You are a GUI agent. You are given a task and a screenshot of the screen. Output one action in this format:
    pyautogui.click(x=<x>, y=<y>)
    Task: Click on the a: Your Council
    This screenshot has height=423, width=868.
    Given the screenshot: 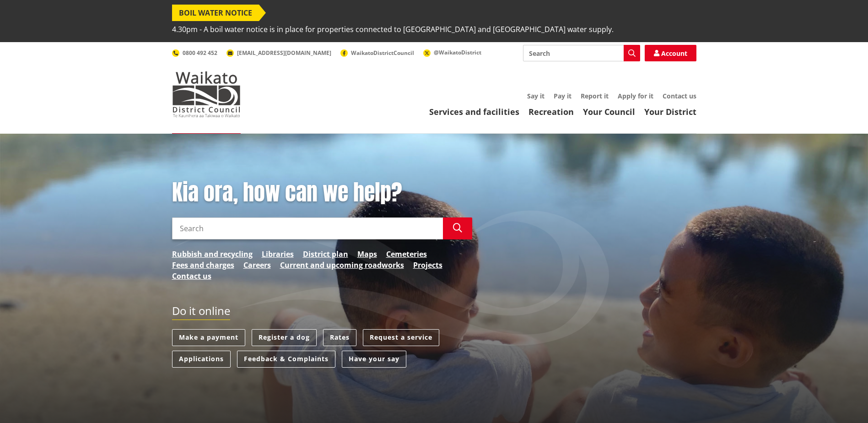 What is the action you would take?
    pyautogui.click(x=609, y=112)
    